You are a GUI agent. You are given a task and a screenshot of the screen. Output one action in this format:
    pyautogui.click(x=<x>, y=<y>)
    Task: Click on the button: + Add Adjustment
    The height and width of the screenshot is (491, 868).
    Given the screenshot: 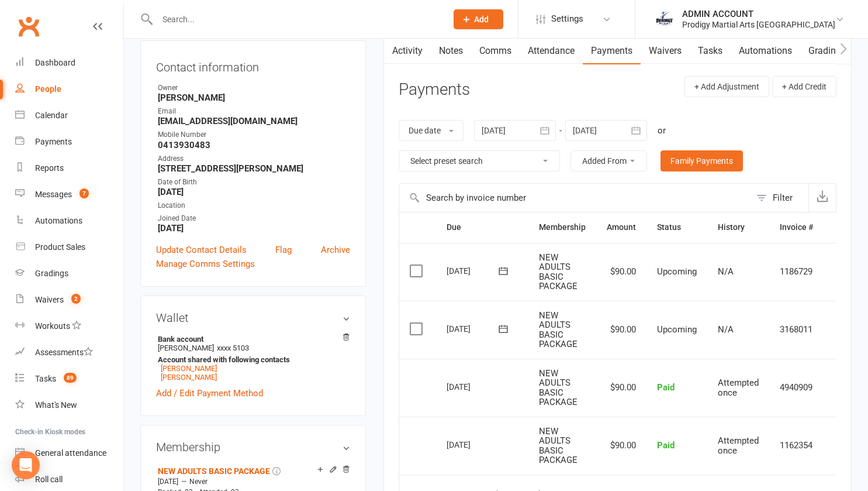 What is the action you would take?
    pyautogui.click(x=726, y=86)
    